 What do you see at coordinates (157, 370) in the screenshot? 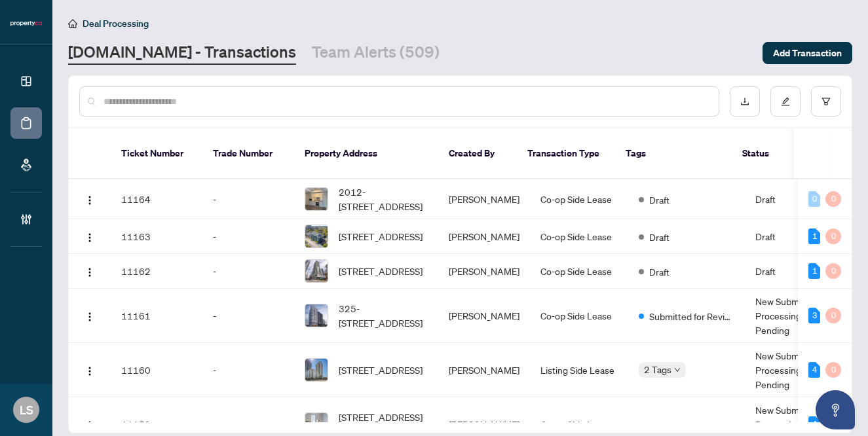
I see `td: 11160` at bounding box center [157, 370].